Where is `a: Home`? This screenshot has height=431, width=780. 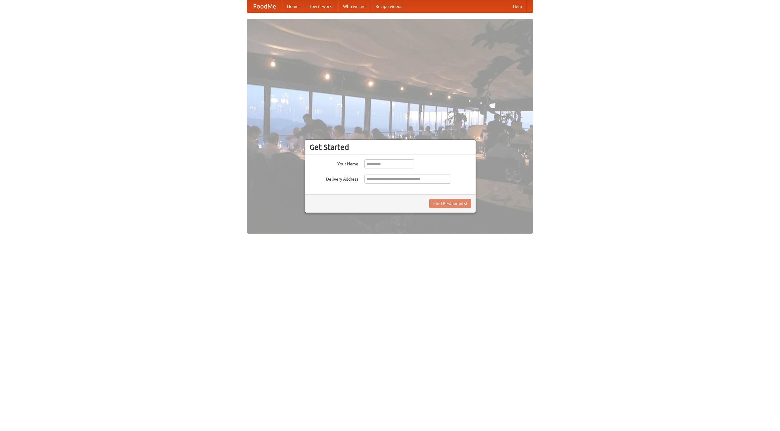
a: Home is located at coordinates (293, 6).